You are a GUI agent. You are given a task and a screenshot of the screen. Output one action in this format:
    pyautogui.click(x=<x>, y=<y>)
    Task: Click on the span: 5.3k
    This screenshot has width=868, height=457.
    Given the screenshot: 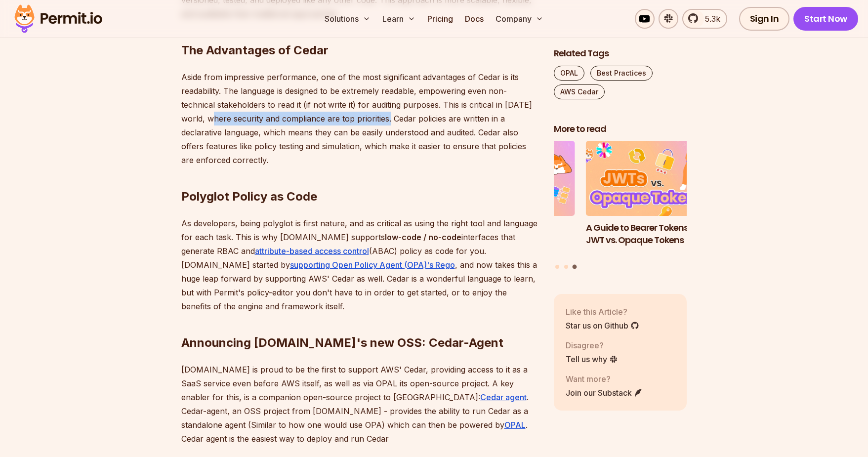 What is the action you would take?
    pyautogui.click(x=709, y=19)
    